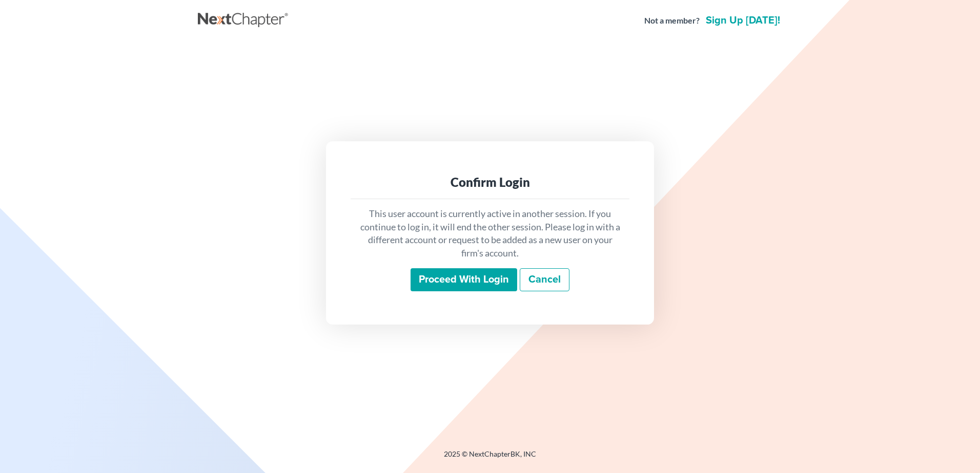 The width and height of the screenshot is (980, 473). What do you see at coordinates (490, 183) in the screenshot?
I see `div: Confirm Login` at bounding box center [490, 183].